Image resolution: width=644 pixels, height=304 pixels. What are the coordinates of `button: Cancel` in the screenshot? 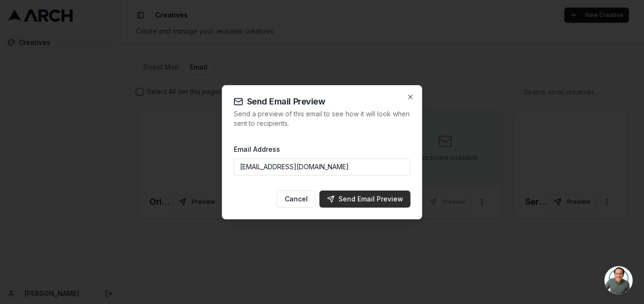 It's located at (296, 199).